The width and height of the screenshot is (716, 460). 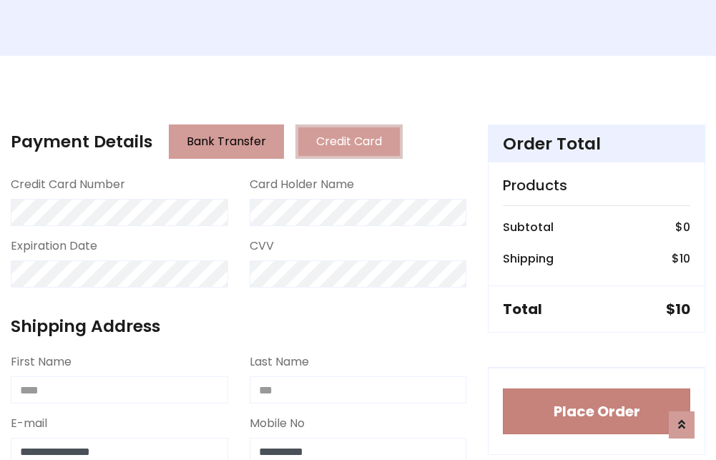 What do you see at coordinates (596, 144) in the screenshot?
I see `h4: Order Total` at bounding box center [596, 144].